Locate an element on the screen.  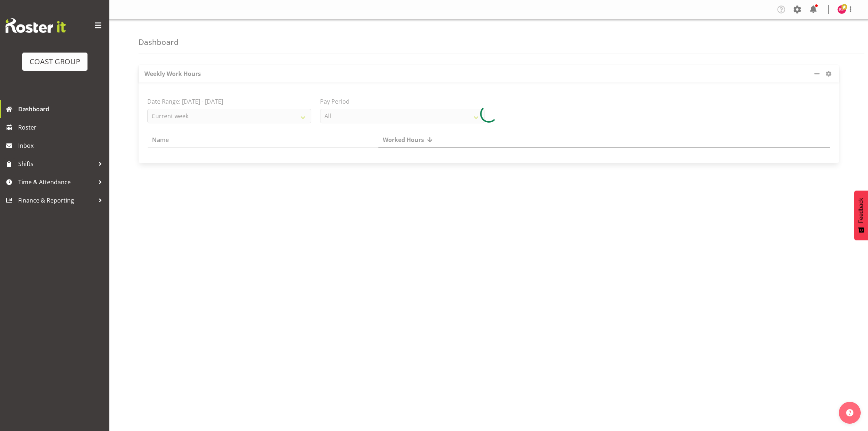
span: Dashboard is located at coordinates (62, 109).